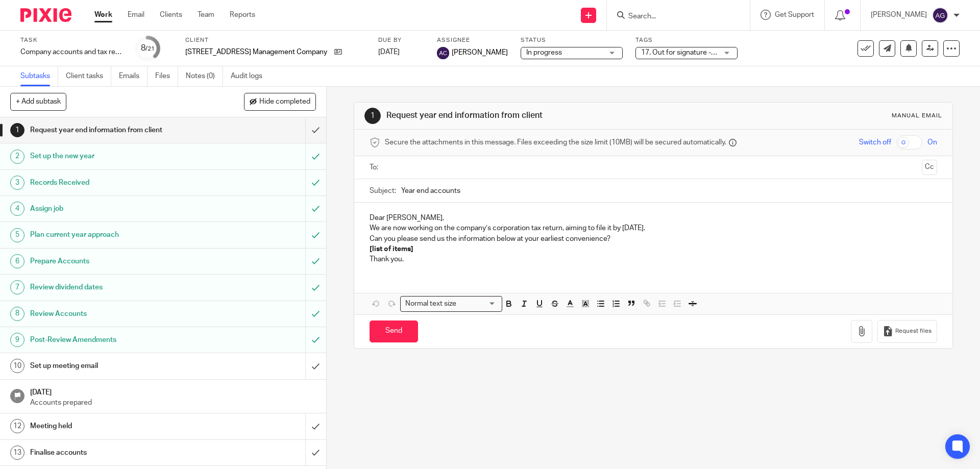  Describe the element at coordinates (103, 15) in the screenshot. I see `a: Work` at that location.